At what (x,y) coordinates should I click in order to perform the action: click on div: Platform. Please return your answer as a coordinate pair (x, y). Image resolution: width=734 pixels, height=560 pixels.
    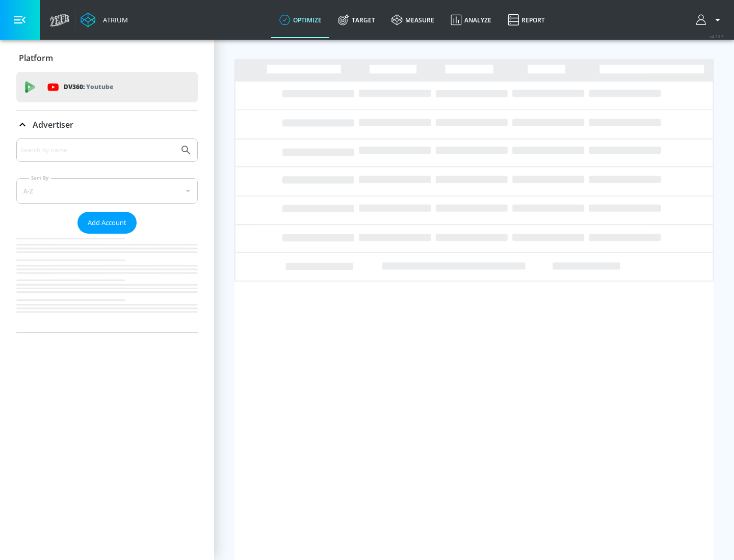
    Looking at the image, I should click on (107, 58).